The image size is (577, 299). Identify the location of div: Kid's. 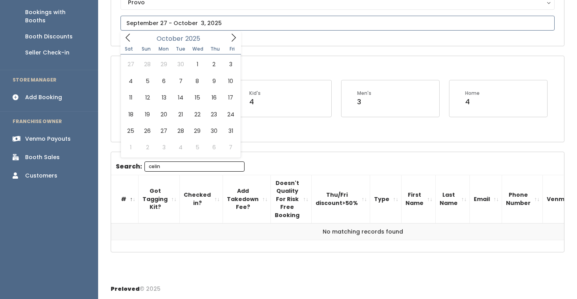
(255, 93).